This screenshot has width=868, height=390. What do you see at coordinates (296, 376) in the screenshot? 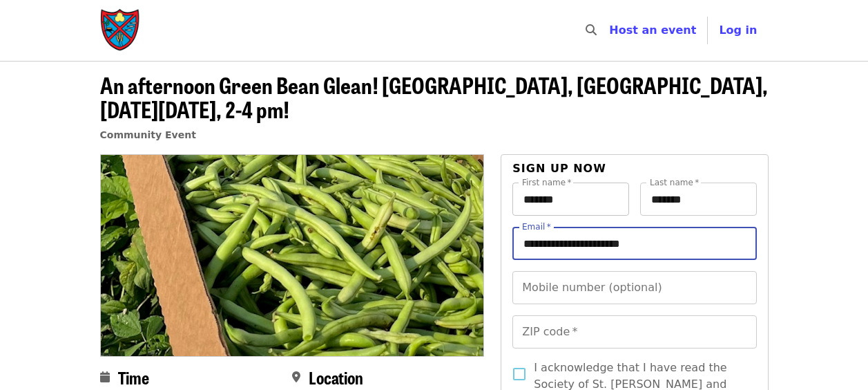
I see `i: map-marker-alt icon` at bounding box center [296, 376].